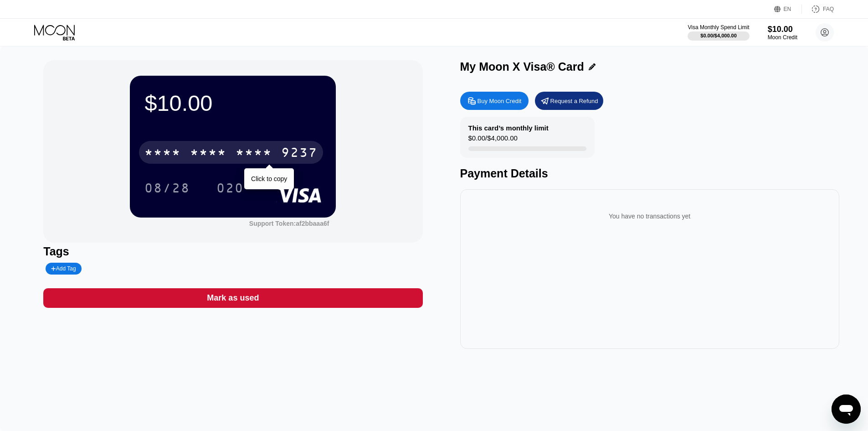  I want to click on div: Moon Credit, so click(783, 37).